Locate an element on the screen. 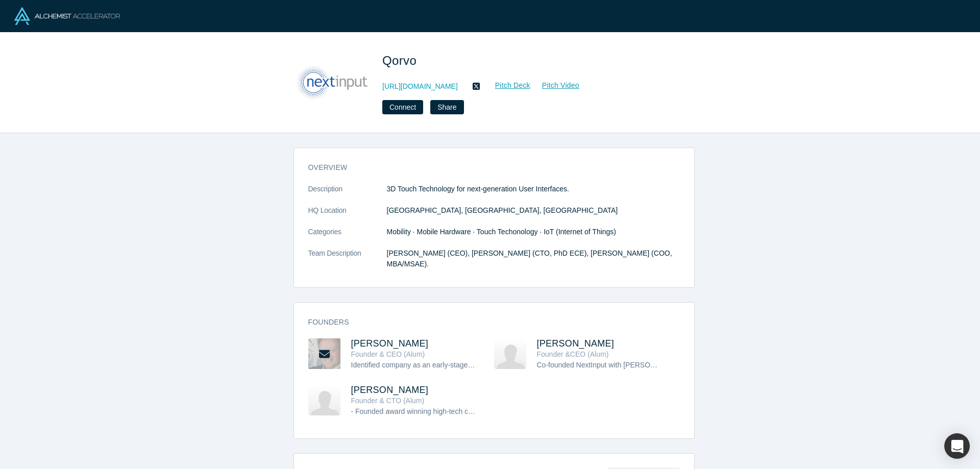 Image resolution: width=980 pixels, height=469 pixels. img: Ryan Diestelhorst's Profile Image is located at coordinates (324, 400).